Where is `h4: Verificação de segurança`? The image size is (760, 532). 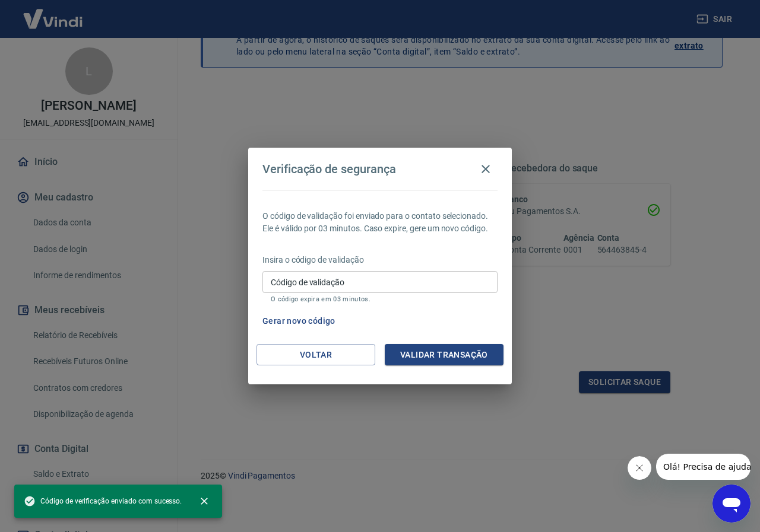 h4: Verificação de segurança is located at coordinates (329, 169).